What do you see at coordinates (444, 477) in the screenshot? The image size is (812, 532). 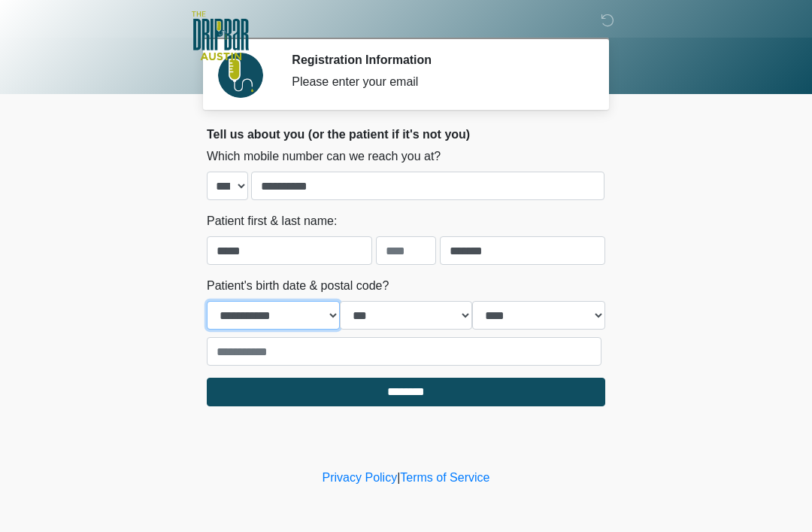 I see `a: Terms of Service` at bounding box center [444, 477].